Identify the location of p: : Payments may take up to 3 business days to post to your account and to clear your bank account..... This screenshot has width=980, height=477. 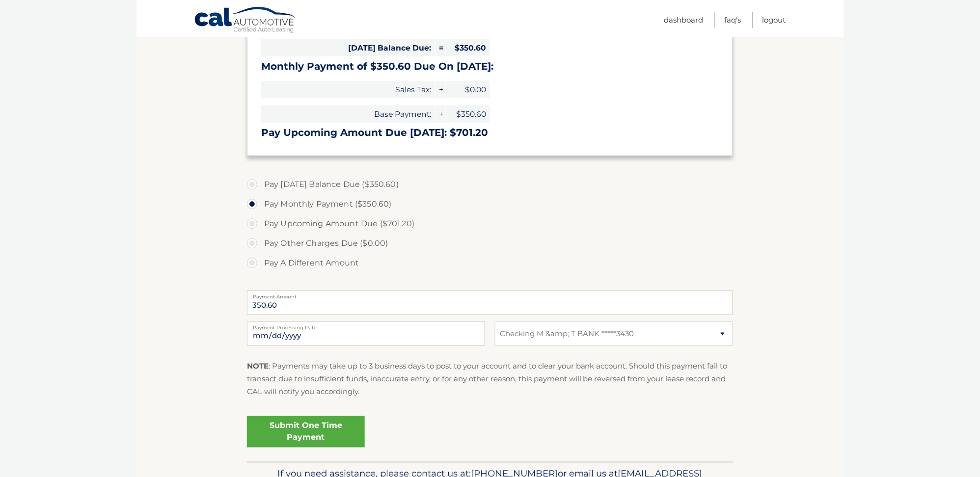
(490, 379).